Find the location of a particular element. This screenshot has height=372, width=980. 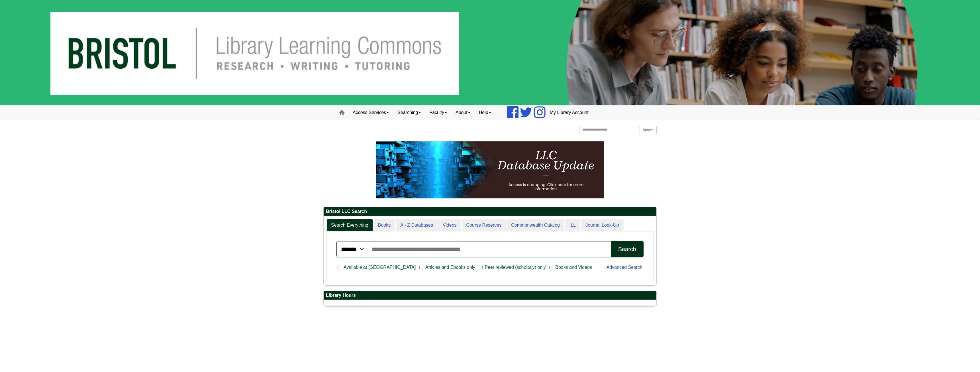

div: Search is located at coordinates (627, 249).